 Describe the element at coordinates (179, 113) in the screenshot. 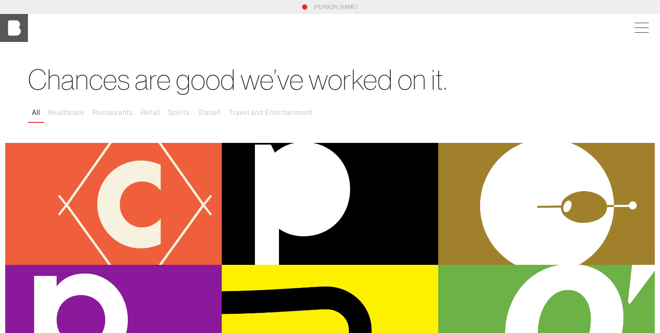

I see `button: Spirits` at that location.